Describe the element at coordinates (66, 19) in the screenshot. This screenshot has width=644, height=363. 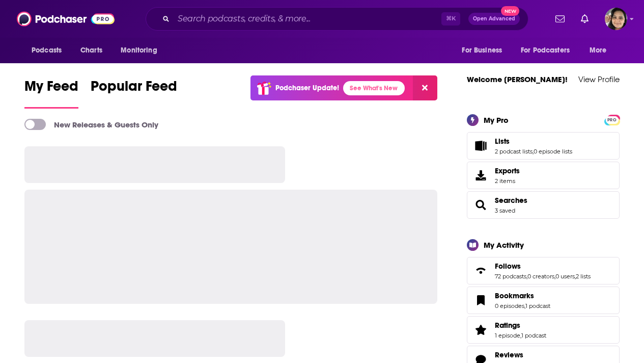
I see `a: Podchaser - Follow, Share and Rate Podcasts` at that location.